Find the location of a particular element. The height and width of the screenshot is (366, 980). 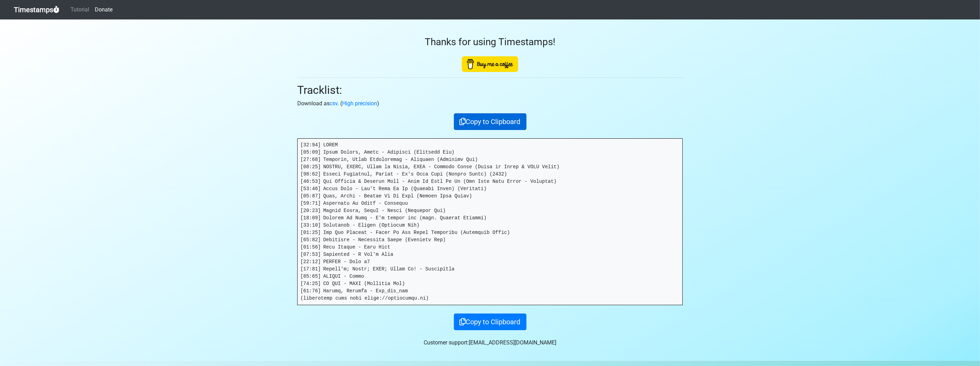

a: Donate is located at coordinates (103, 10).